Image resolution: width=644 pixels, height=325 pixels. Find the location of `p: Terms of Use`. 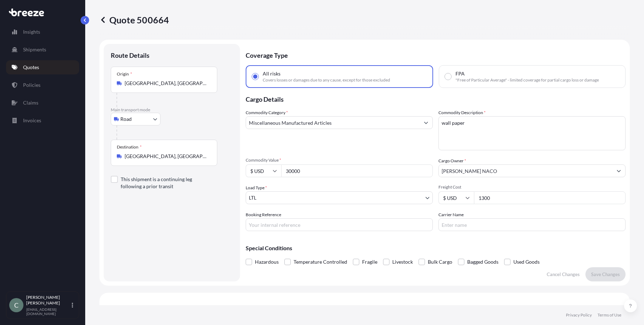

p: Terms of Use is located at coordinates (609, 315).